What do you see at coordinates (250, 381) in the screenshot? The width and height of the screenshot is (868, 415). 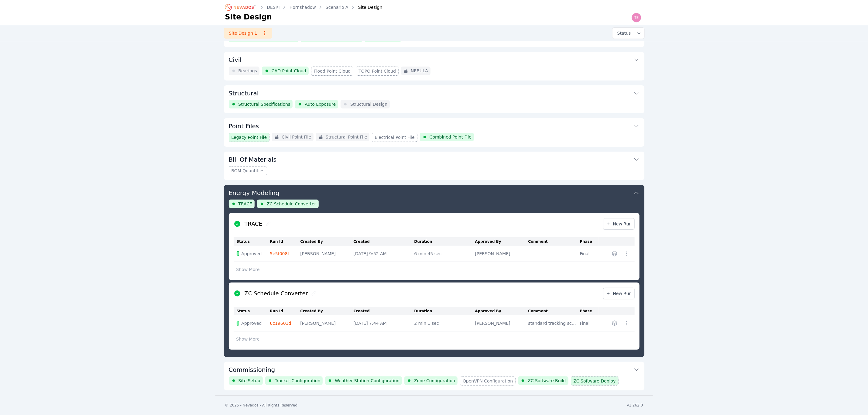 I see `span: Site Setup` at bounding box center [250, 381].